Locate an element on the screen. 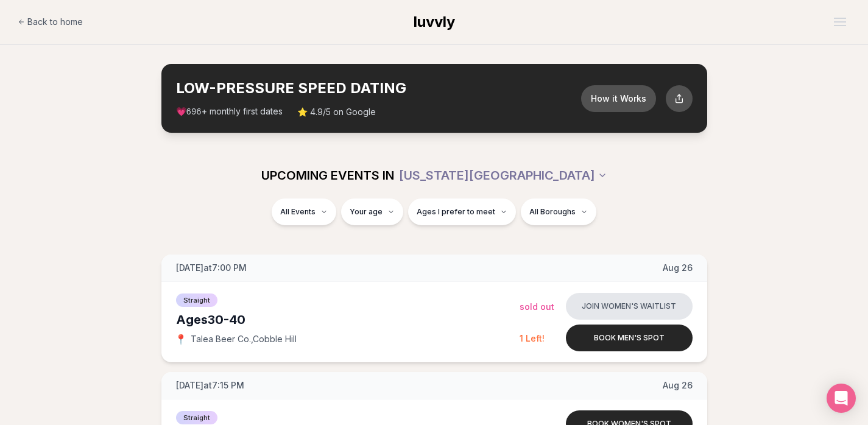  span: luvvly is located at coordinates (434, 21).